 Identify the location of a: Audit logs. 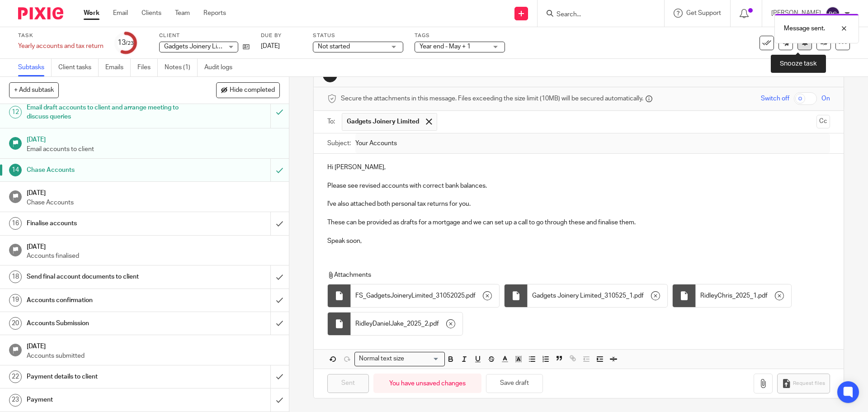
(221, 67).